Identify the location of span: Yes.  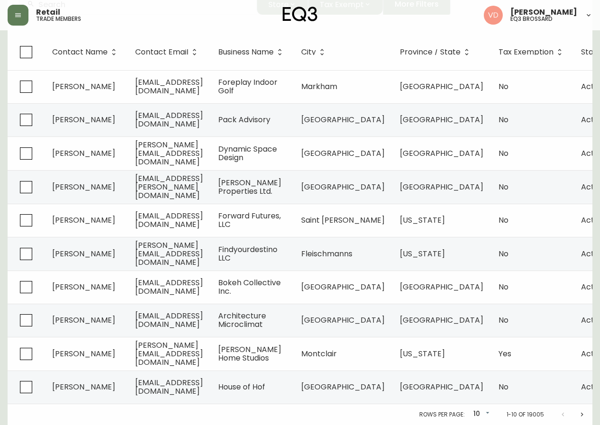
(505, 354).